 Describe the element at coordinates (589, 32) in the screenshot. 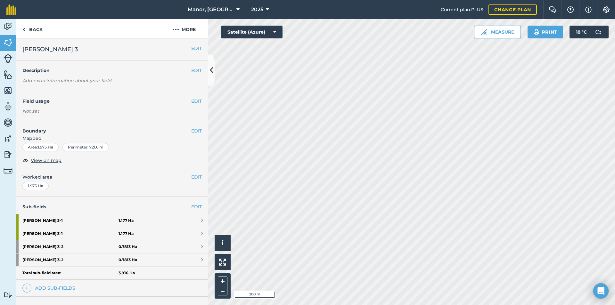

I see `button: 18 °C` at that location.